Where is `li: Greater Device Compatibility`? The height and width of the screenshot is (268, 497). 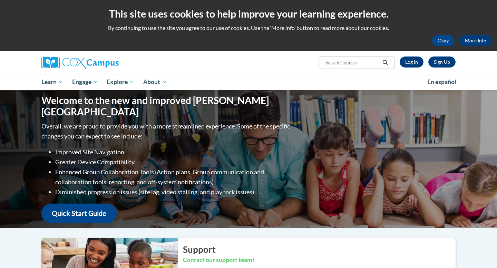 li: Greater Device Compatibility is located at coordinates (173, 162).